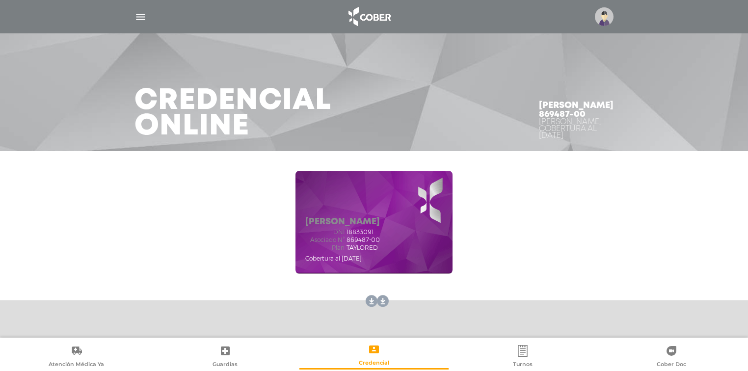  What do you see at coordinates (325, 232) in the screenshot?
I see `span: dni` at bounding box center [325, 232].